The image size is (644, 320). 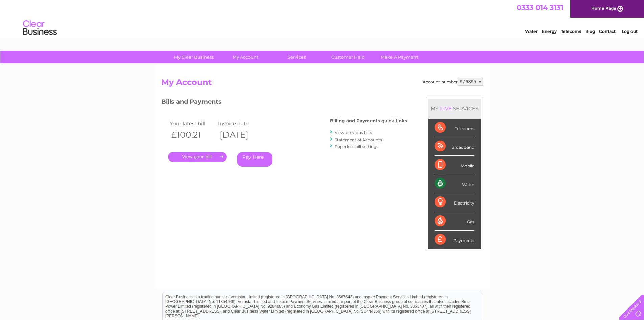 I want to click on span: 0333 014 3131, so click(x=540, y=7).